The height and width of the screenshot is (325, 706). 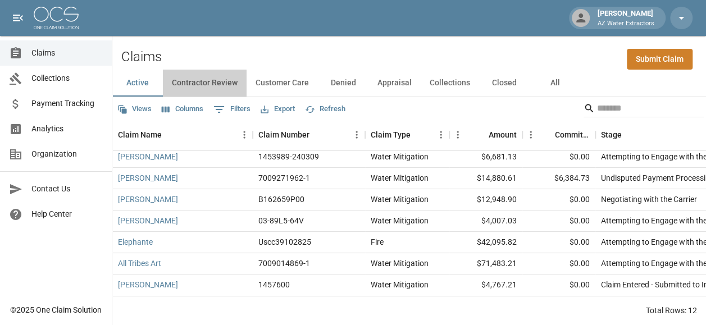 What do you see at coordinates (232, 110) in the screenshot?
I see `button: Show filters` at bounding box center [232, 110].